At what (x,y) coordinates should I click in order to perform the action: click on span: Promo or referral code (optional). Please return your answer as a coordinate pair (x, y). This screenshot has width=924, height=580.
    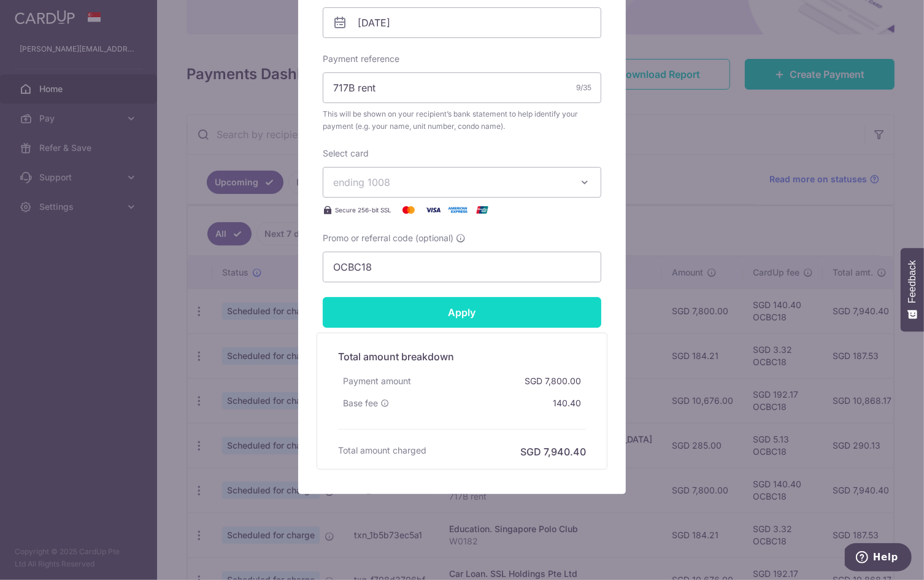
    Looking at the image, I should click on (388, 238).